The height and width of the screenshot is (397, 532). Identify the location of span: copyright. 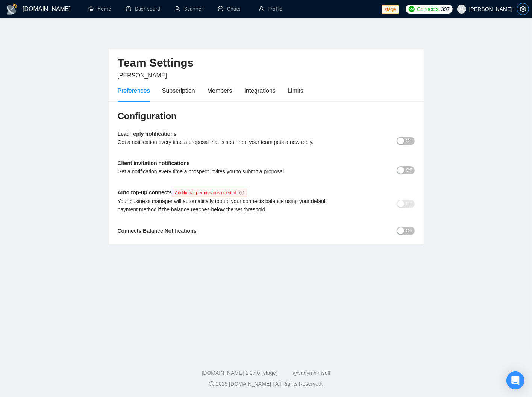
(212, 384).